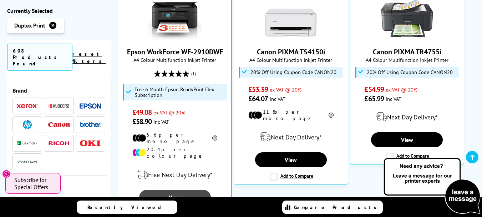 Image resolution: width=482 pixels, height=217 pixels. Describe the element at coordinates (291, 115) in the screenshot. I see `li: 11.8p per mono page` at that location.